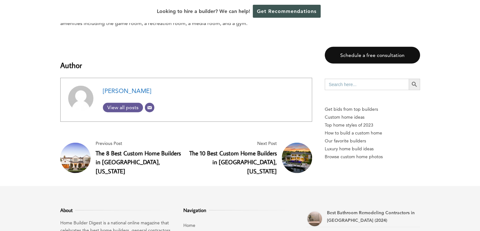 The height and width of the screenshot is (231, 480). I want to click on p: Luxury home build ideas, so click(373, 148).